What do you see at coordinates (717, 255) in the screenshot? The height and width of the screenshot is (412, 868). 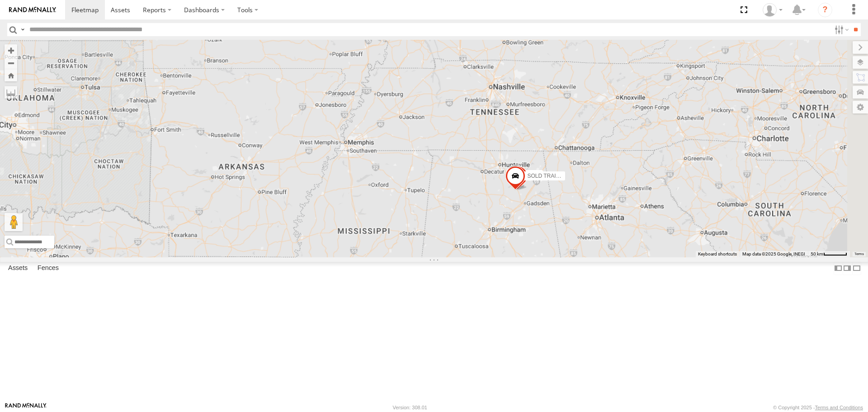 I see `button: Keyboard shortcuts` at bounding box center [717, 255].